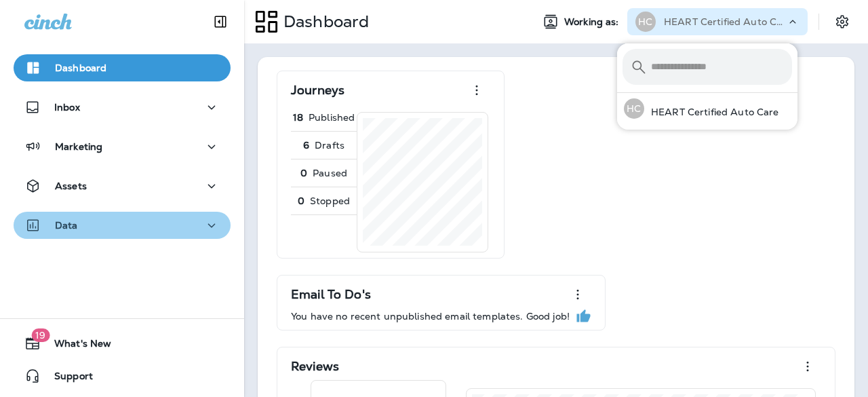 Image resolution: width=868 pixels, height=397 pixels. I want to click on button: HCHEART Certified Auto Care, so click(707, 108).